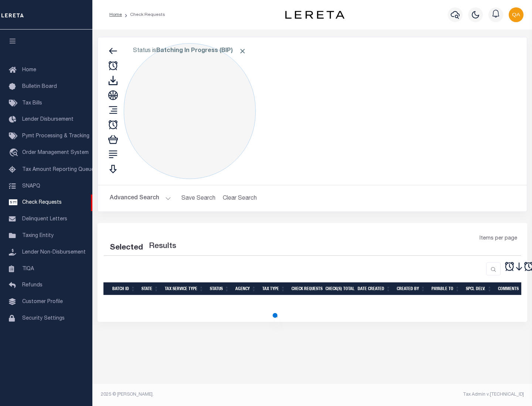  I want to click on span: Tax Amount Reporting Queue, so click(58, 170).